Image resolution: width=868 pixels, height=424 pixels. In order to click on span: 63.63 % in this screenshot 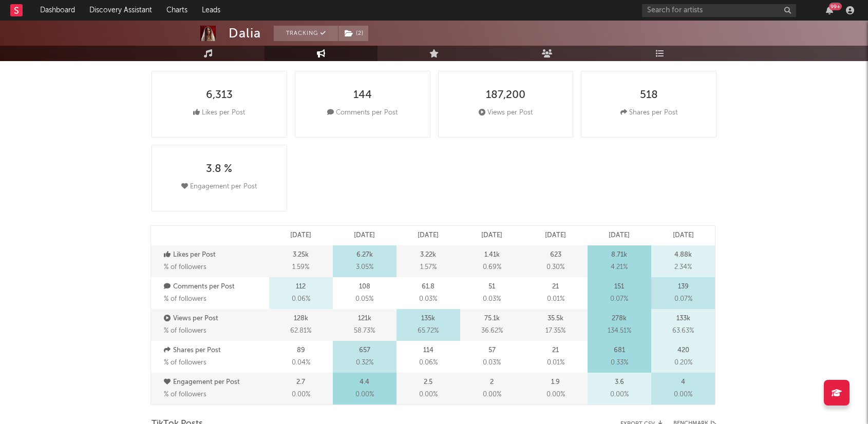, I will do `click(683, 331)`.